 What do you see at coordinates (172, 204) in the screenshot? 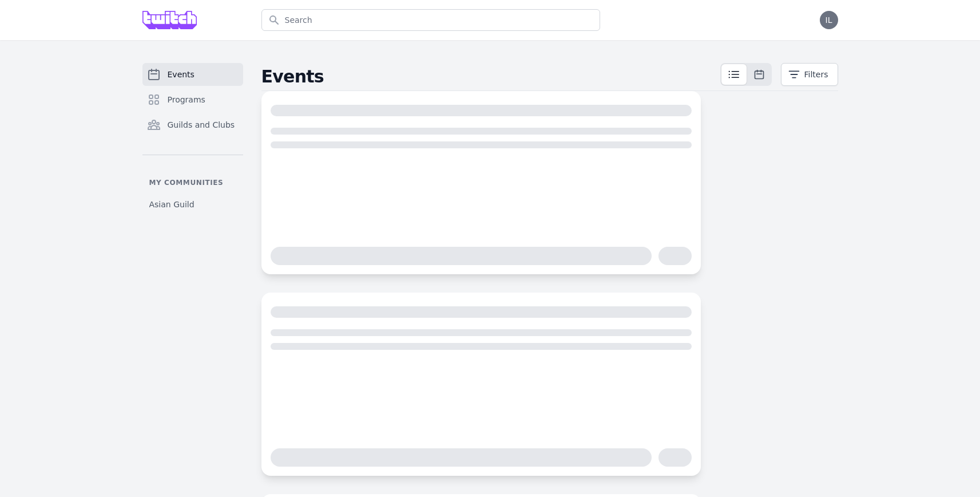
I see `span: Asian Guild` at bounding box center [172, 204].